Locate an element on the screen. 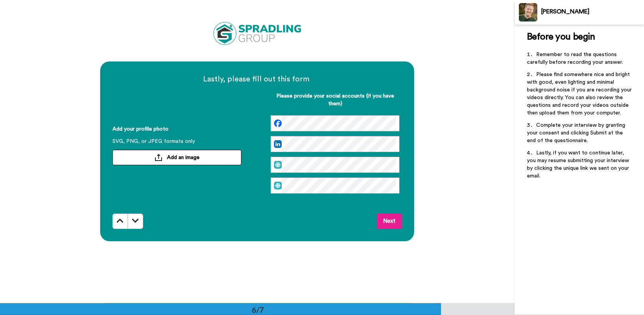  button: Next is located at coordinates (389, 222).